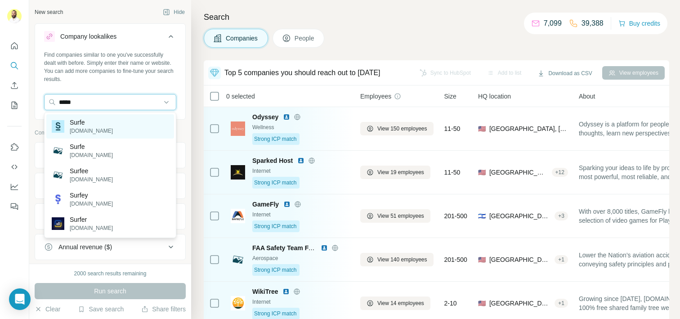  I want to click on img: Avatar, so click(14, 16).